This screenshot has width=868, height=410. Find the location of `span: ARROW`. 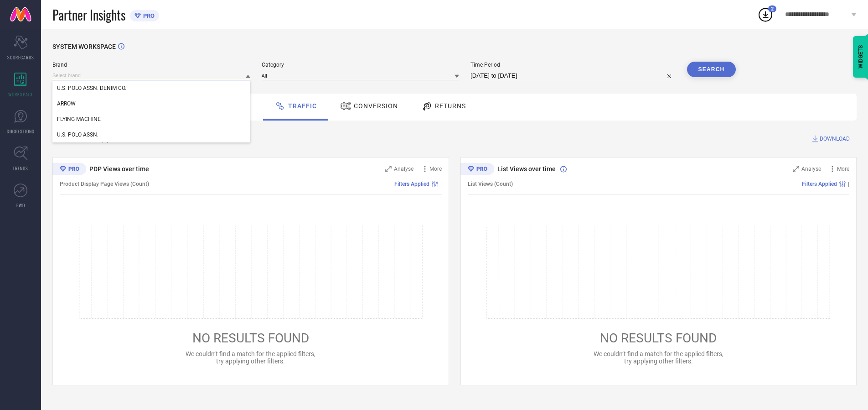

span: ARROW is located at coordinates (66, 104).